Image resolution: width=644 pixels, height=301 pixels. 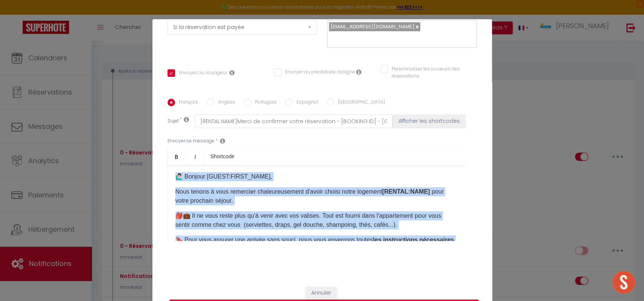 I want to click on i: Envoyer au voyageur, so click(x=232, y=73).